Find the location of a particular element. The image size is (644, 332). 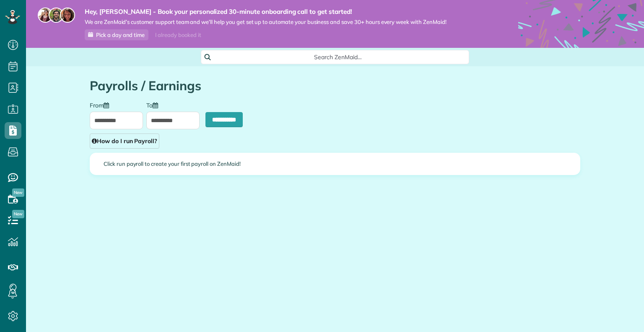

img: maria-72a9807cf96188c08ef61303f053569d2e2a8a1cde33d635c8a3ac13582a053d.jpg is located at coordinates (45, 15).